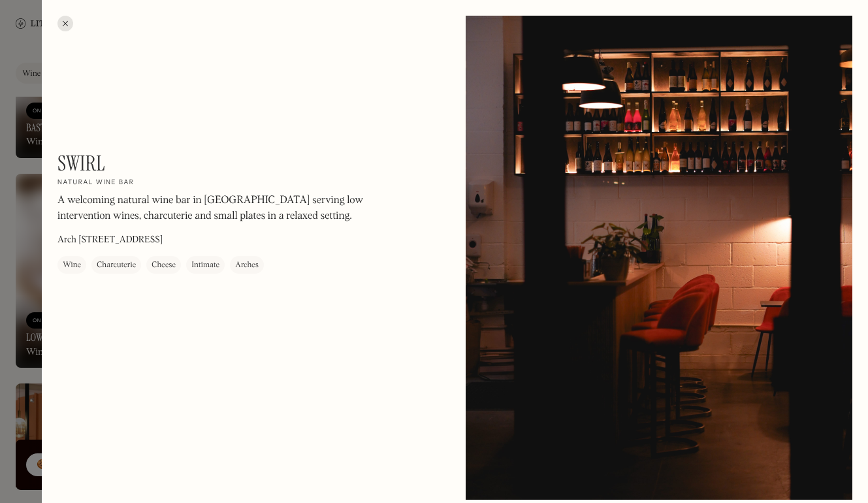 The image size is (868, 503). I want to click on div: Arches, so click(247, 265).